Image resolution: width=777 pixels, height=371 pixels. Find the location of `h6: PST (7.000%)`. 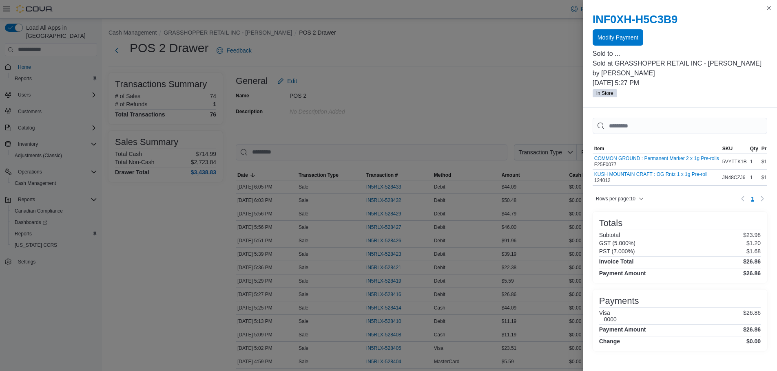

h6: PST (7.000%) is located at coordinates (617, 252).